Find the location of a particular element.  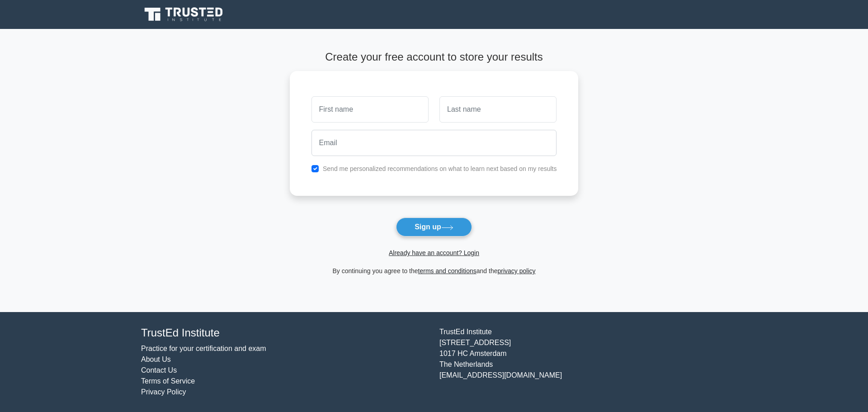

input: First name is located at coordinates (370, 109).